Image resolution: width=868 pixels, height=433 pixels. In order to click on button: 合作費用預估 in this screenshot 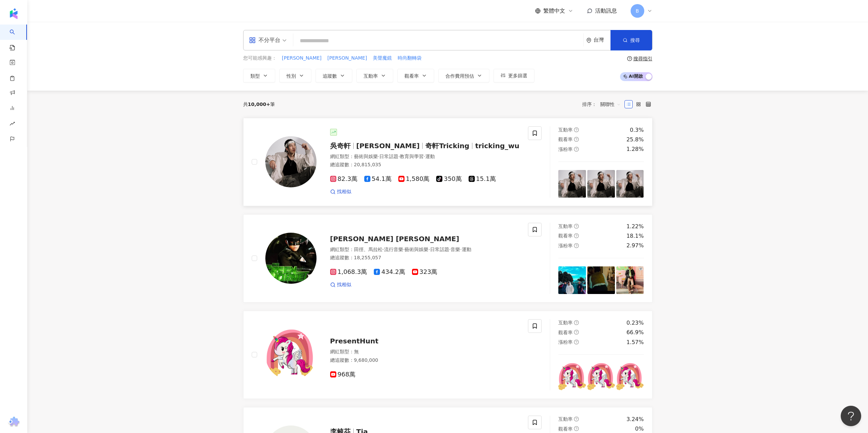, I will do `click(463, 76)`.